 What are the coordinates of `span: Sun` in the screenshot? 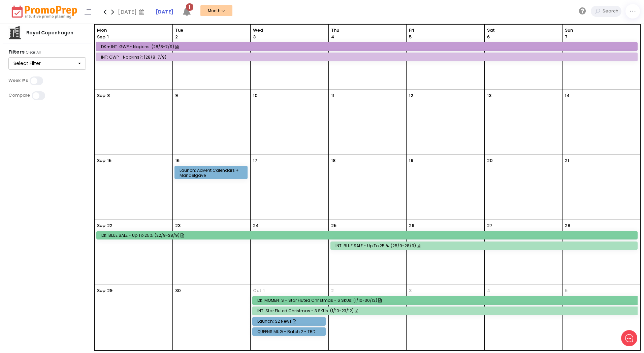 It's located at (601, 31).